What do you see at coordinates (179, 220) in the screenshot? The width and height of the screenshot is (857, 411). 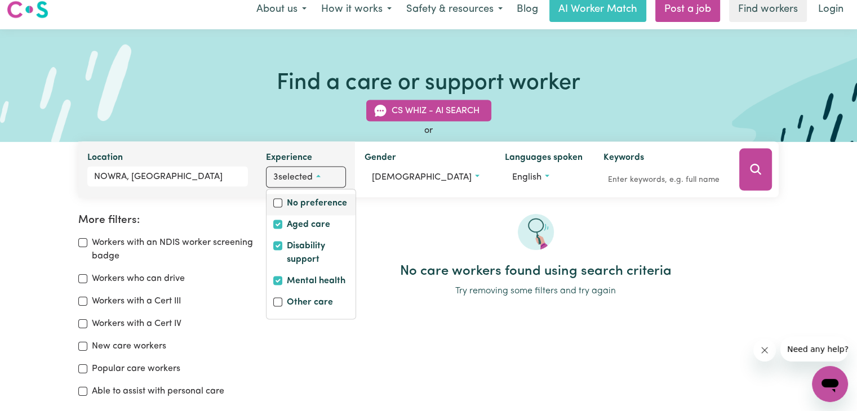 I see `h2: More filters:` at bounding box center [179, 220].